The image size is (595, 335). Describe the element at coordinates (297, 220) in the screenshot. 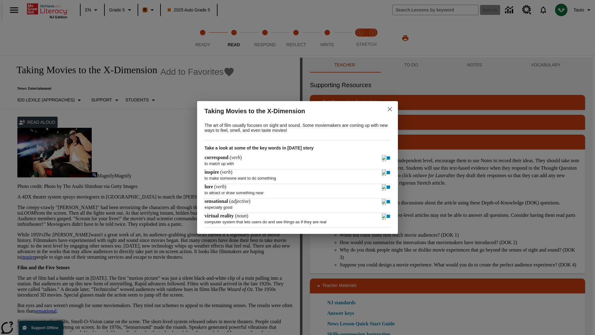

I see `p: computer system that lets users do and see things as if they are real` at that location.